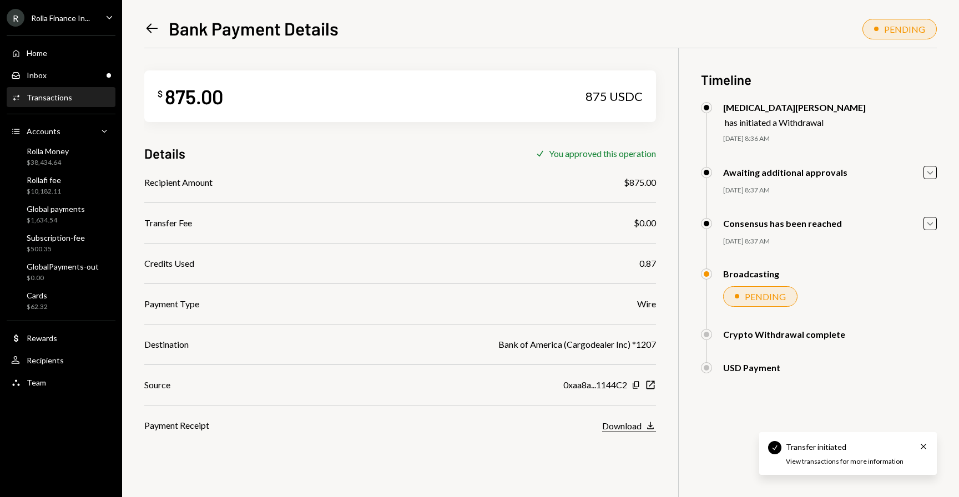  Describe the element at coordinates (61, 97) in the screenshot. I see `a: Transactions` at that location.